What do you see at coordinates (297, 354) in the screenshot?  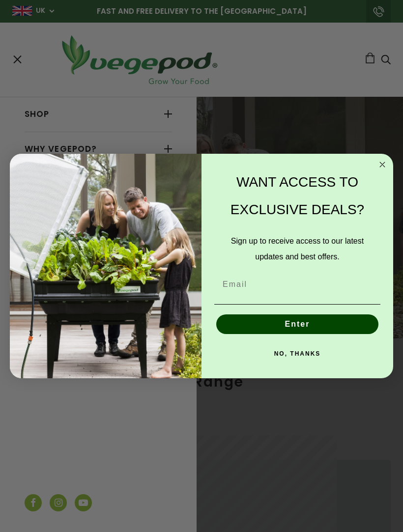 I see `button: NO, THANKS` at bounding box center [297, 354].